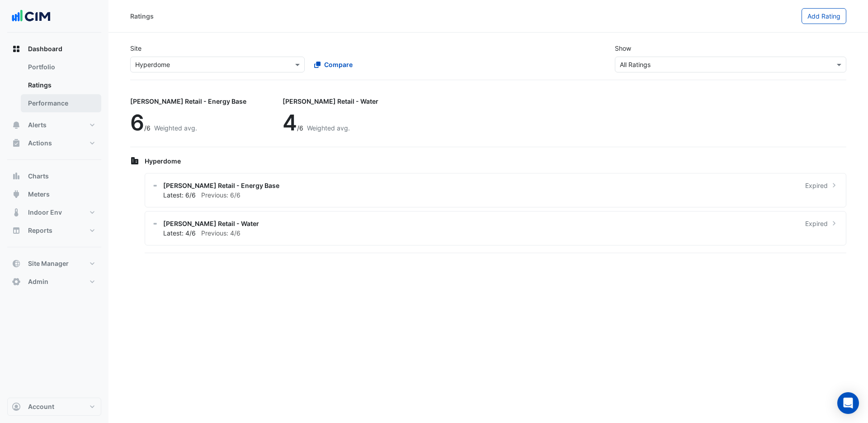 The height and width of the screenshot is (423, 868). I want to click on button: Actions, so click(54, 143).